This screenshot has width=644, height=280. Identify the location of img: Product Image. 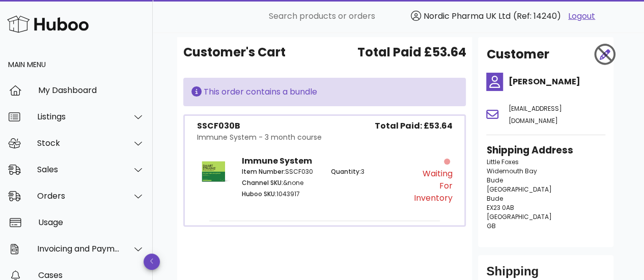
(213, 171).